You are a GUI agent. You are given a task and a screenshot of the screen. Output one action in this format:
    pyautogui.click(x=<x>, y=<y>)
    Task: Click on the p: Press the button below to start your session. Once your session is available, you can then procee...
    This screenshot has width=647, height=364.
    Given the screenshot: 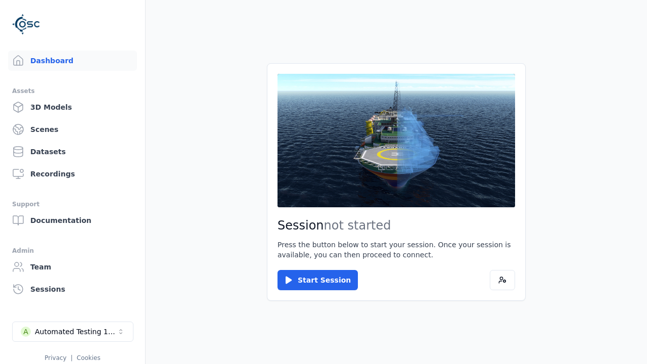 What is the action you would take?
    pyautogui.click(x=396, y=250)
    